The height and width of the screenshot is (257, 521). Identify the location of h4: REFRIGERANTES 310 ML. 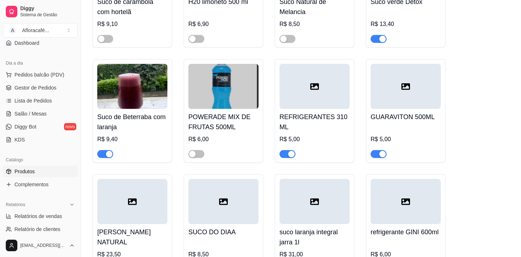
(314, 122).